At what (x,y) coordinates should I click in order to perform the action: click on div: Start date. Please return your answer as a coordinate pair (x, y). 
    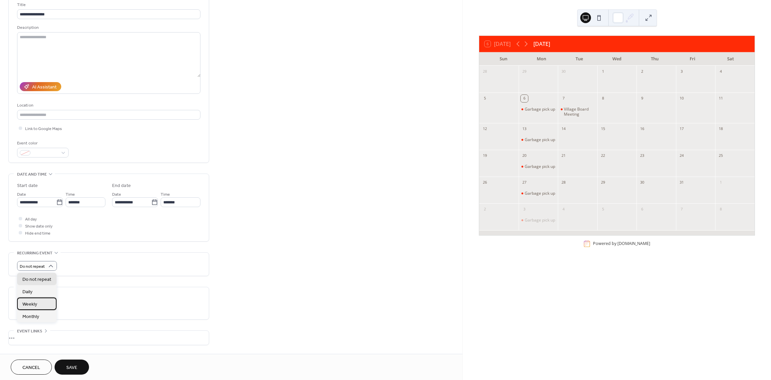
    Looking at the image, I should click on (27, 185).